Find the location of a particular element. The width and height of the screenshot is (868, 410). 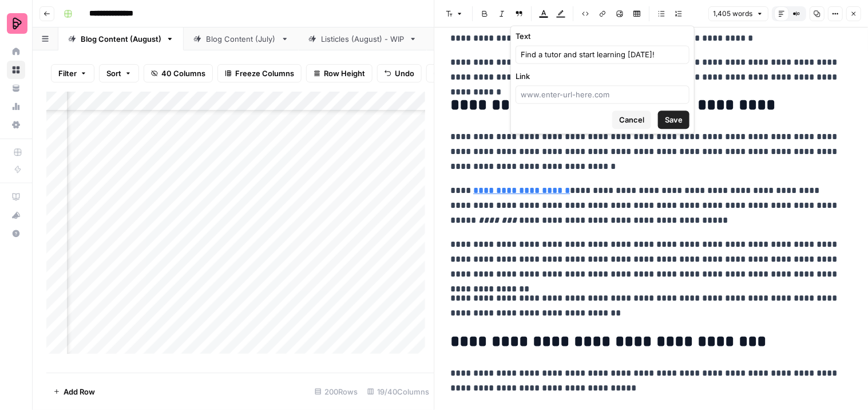

a: AirOps Academy is located at coordinates (16, 197).